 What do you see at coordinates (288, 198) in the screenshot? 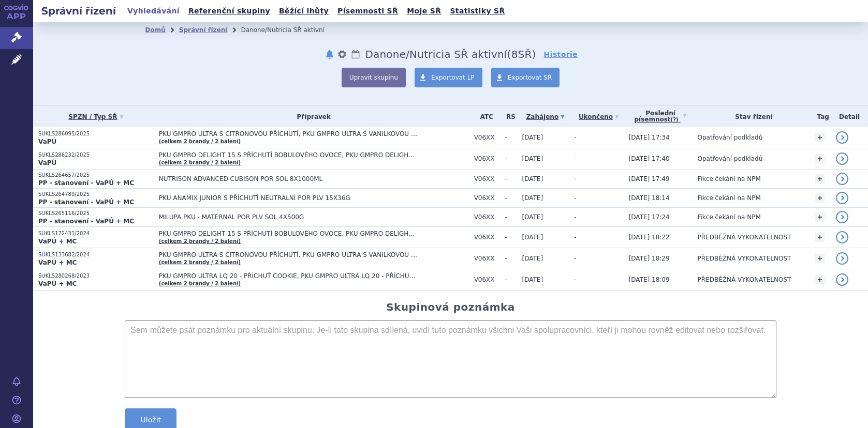
I see `span: PKU ANAMIX JUNIOR S PŘÍCHUTÍ NEUTRÁLNÍ POR PLV 15X36G` at bounding box center [288, 198].